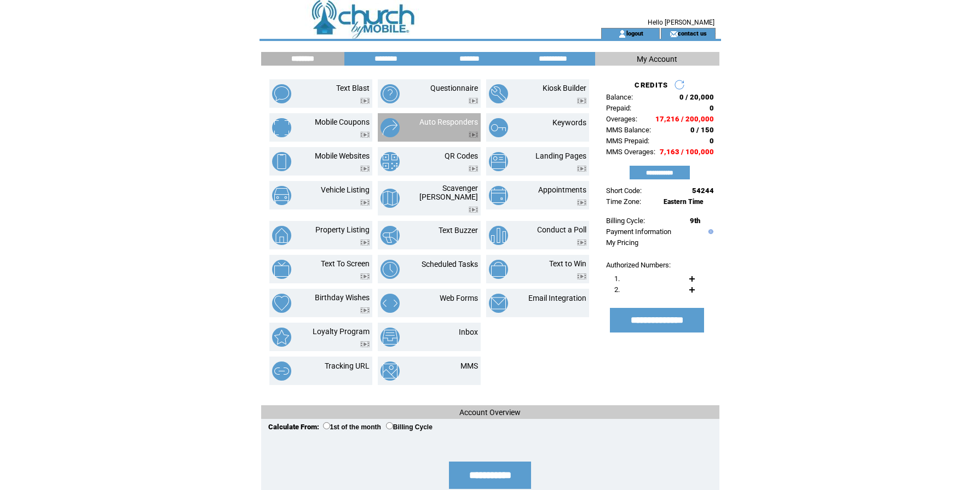 The image size is (980, 490). What do you see at coordinates (498, 303) in the screenshot?
I see `img: email-integration.png` at bounding box center [498, 303].